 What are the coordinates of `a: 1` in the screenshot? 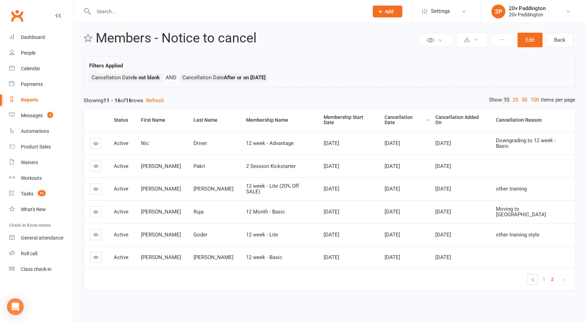 It's located at (544, 279).